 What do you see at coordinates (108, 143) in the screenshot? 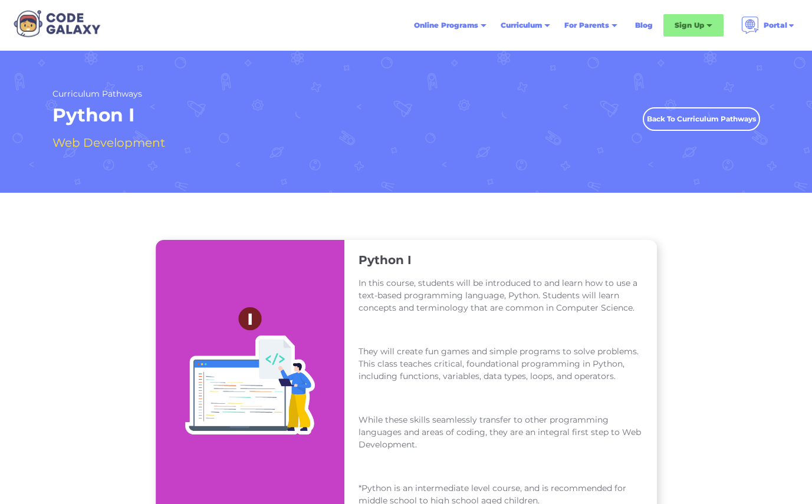
I see `h4: Web Development` at bounding box center [108, 143].